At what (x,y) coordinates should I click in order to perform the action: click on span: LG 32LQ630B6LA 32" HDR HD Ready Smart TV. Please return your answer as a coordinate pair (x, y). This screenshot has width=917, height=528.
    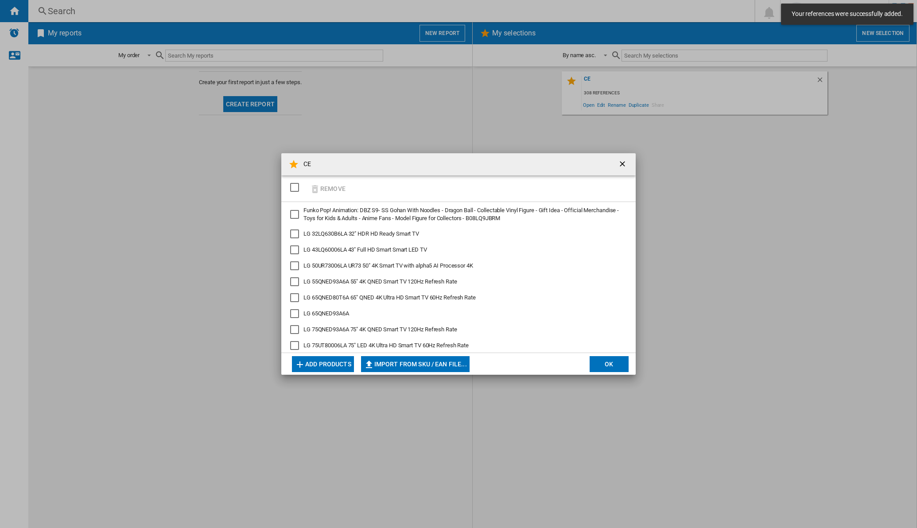
    Looking at the image, I should click on (361, 233).